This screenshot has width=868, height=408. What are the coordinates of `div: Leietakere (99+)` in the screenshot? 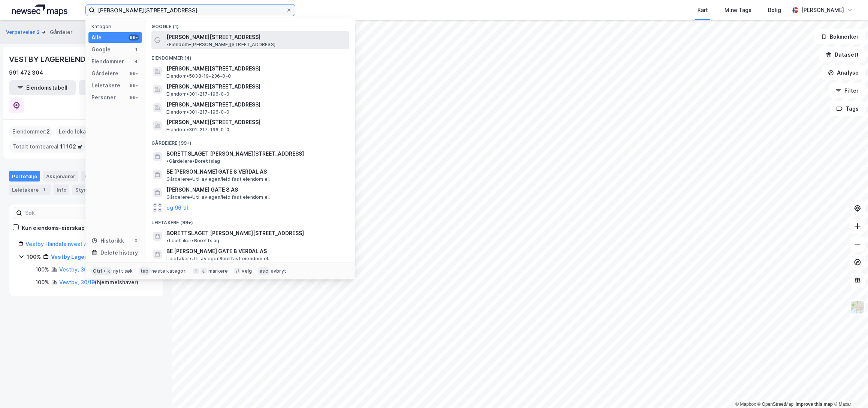 It's located at (250, 220).